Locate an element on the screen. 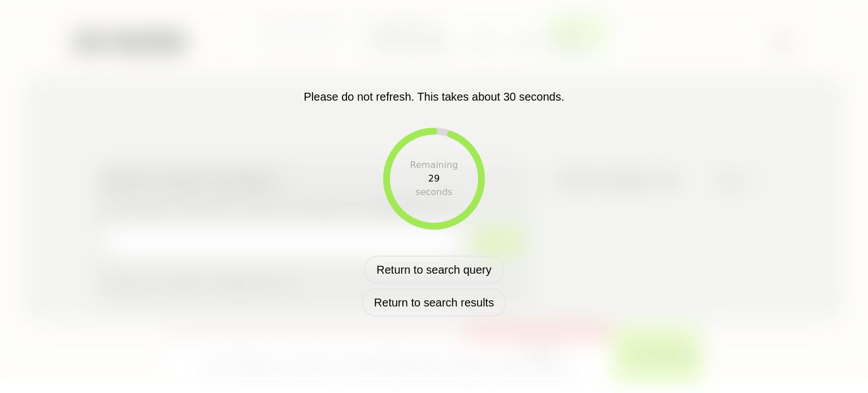  button: Return to search results is located at coordinates (434, 302).